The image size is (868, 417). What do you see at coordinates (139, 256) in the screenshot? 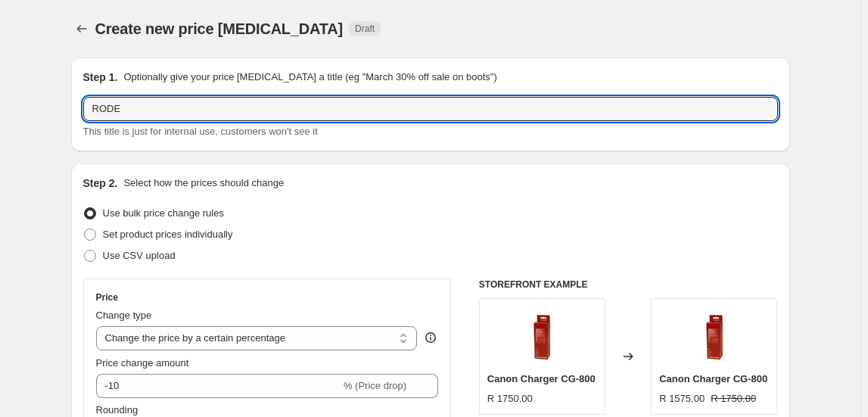
I see `span: Use CSV upload` at bounding box center [139, 256].